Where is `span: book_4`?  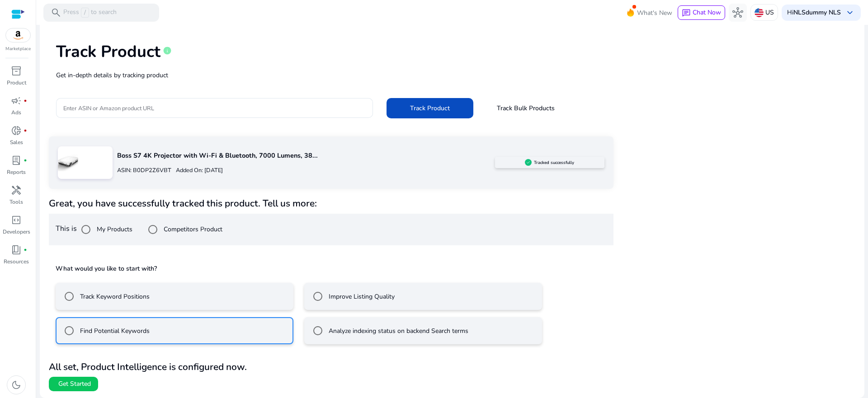
span: book_4 is located at coordinates (16, 250).